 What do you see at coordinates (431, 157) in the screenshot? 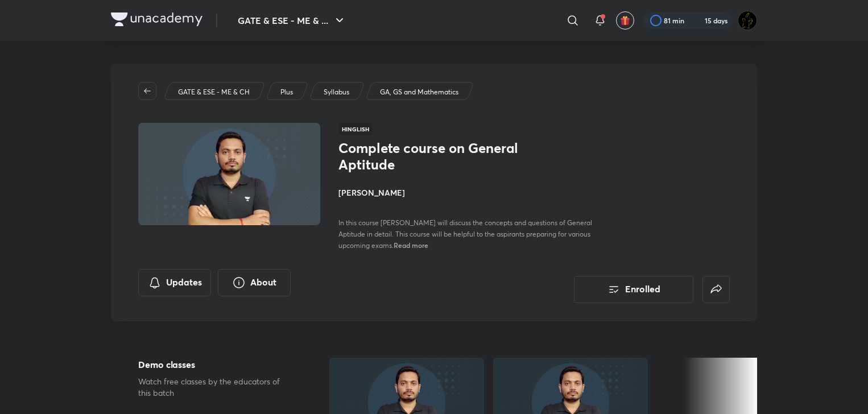
I see `h1: Complete course on General Aptitude` at bounding box center [431, 157].